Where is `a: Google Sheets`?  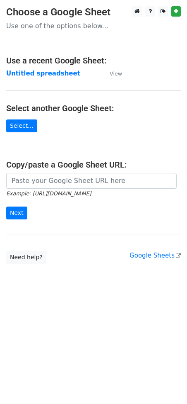 a: Google Sheets is located at coordinates (155, 255).